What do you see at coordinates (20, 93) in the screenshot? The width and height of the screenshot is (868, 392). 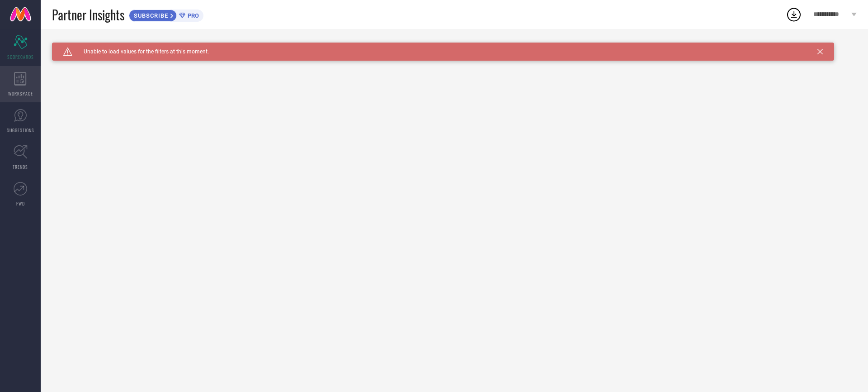 I see `span: WORKSPACE` at bounding box center [20, 93].